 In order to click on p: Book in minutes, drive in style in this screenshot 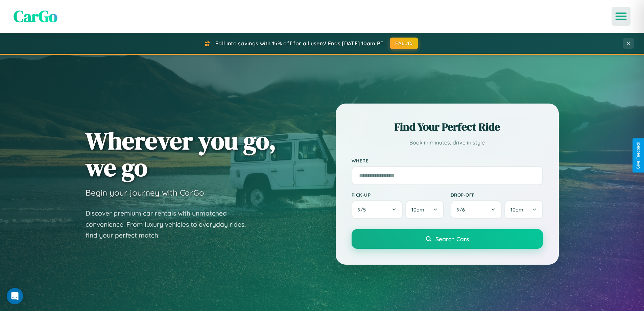, I will do `click(448, 142)`.